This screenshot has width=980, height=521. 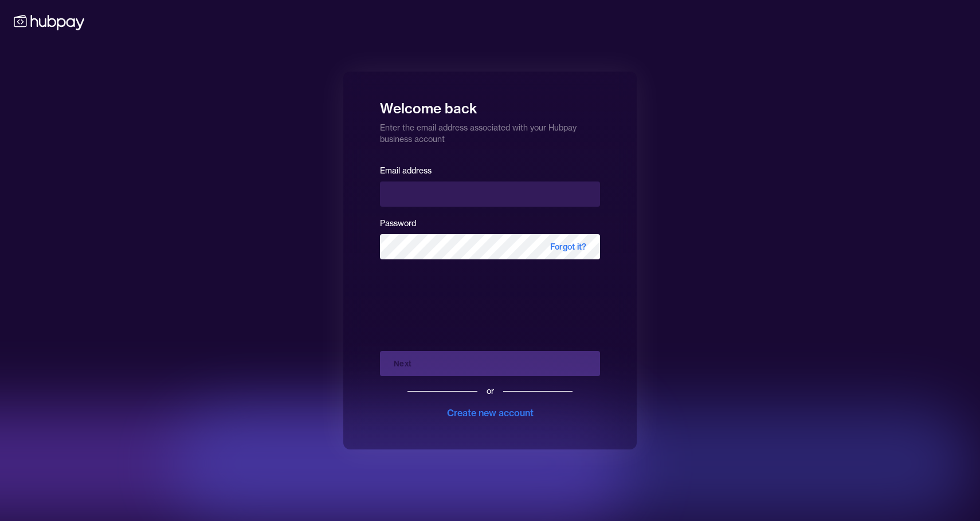 What do you see at coordinates (490, 131) in the screenshot?
I see `p: Enter the email address associated with your Hubpay business account` at bounding box center [490, 131].